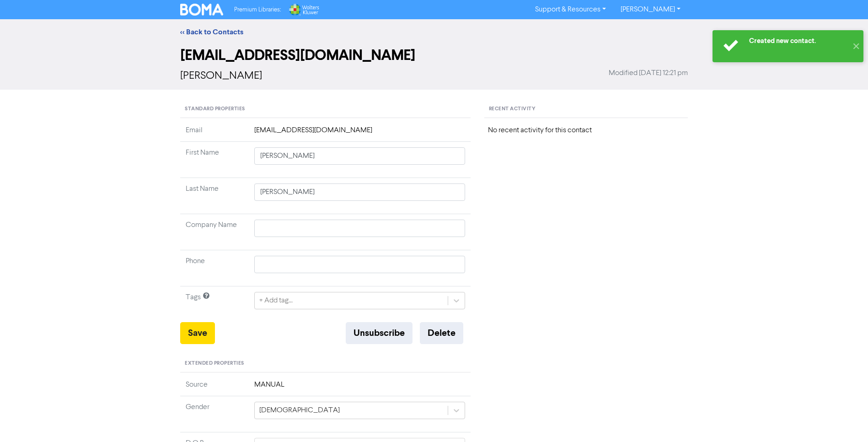 The image size is (868, 442). I want to click on td: First Name, so click(214, 160).